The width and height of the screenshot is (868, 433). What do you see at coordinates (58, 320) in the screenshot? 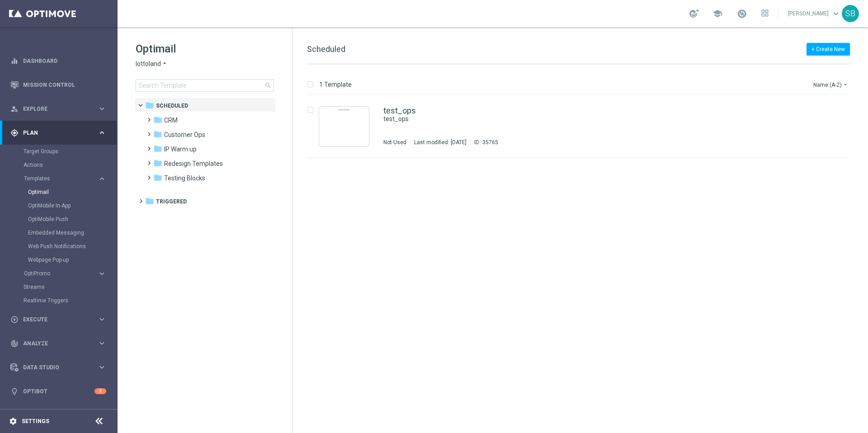
I see `button: play_circle_outline Execute keyboard_arrow_right` at bounding box center [58, 320].